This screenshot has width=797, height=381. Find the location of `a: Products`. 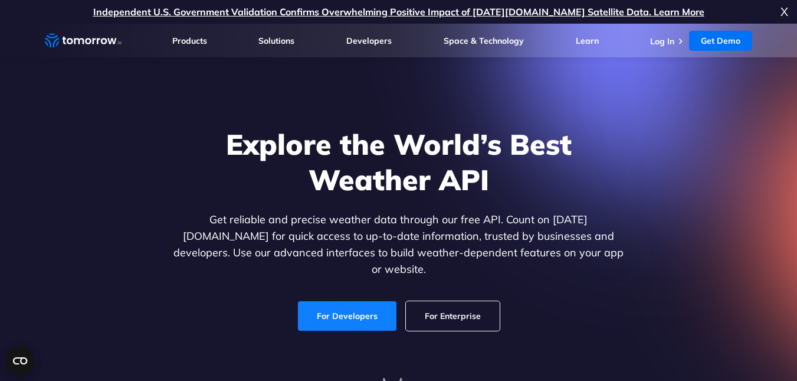

a: Products is located at coordinates (189, 41).